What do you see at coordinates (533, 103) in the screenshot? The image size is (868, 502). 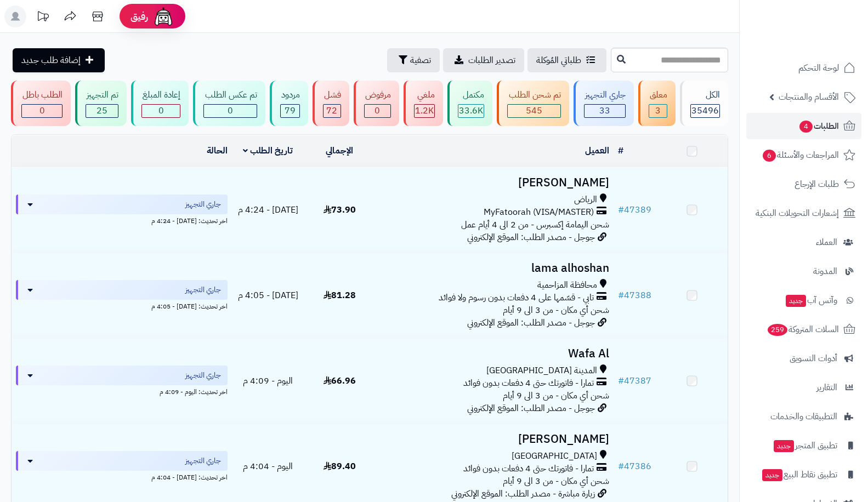 I see `a: تم شحن الطلب 545` at bounding box center [533, 103].